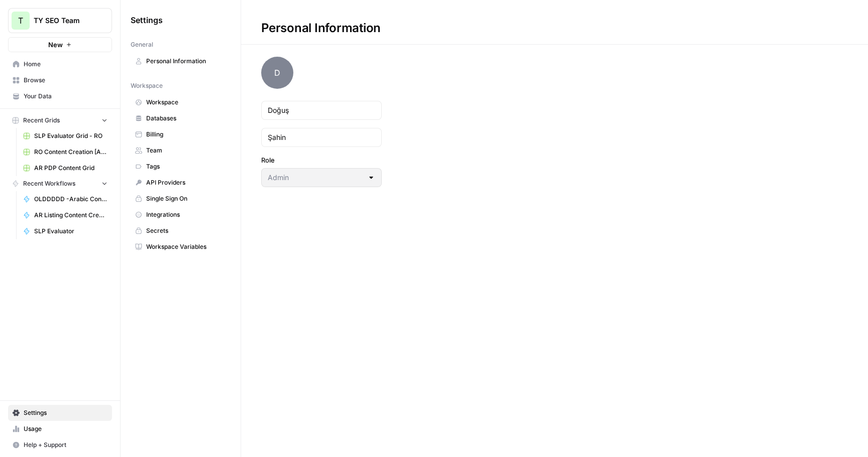  Describe the element at coordinates (185, 183) in the screenshot. I see `span: API Providers` at that location.